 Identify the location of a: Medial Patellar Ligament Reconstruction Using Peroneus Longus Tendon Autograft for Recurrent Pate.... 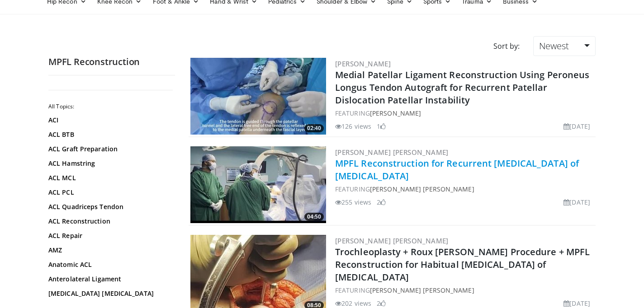
(462, 87).